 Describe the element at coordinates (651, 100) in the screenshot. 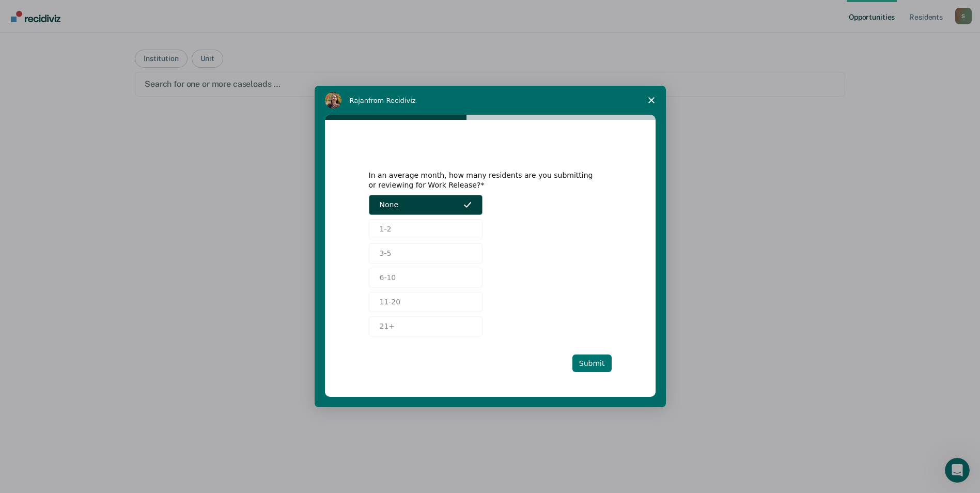

I see `span: Close survey` at that location.